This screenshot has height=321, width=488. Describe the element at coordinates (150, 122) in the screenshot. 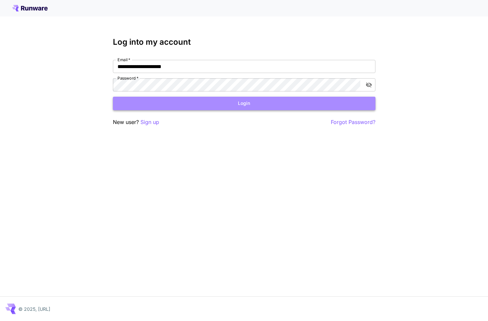

I see `button: Sign up` at that location.